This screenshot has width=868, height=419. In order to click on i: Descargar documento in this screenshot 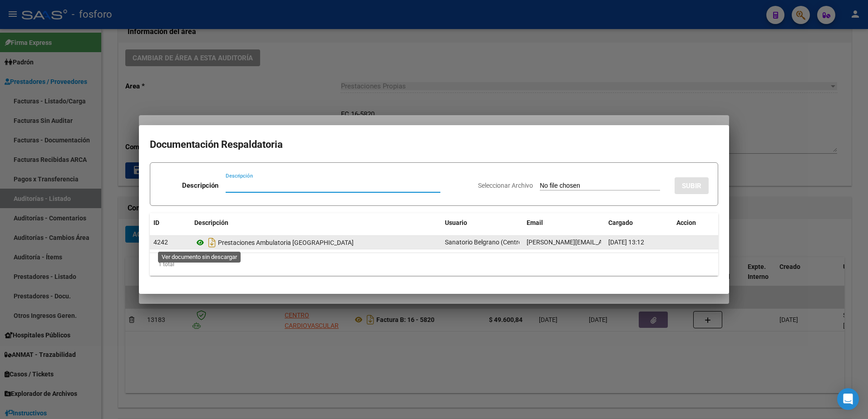, I will do `click(212, 243)`.